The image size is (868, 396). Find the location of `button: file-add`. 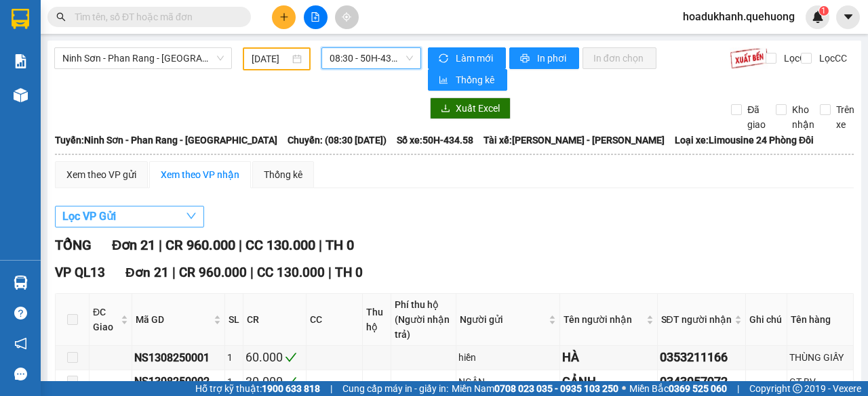

button: file-add is located at coordinates (316, 17).